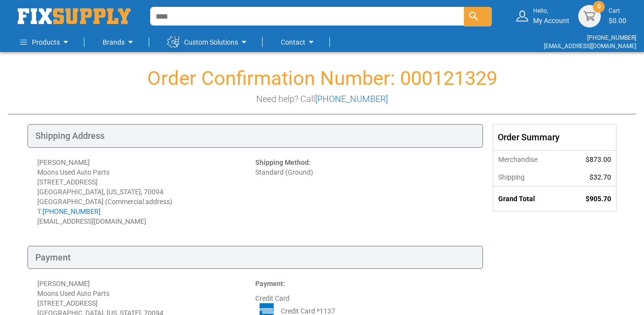  I want to click on a: store logo, so click(74, 16).